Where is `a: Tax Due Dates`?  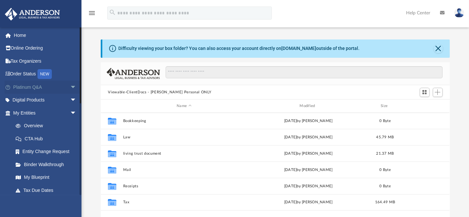
a: Tax Due Dates is located at coordinates (48, 190).